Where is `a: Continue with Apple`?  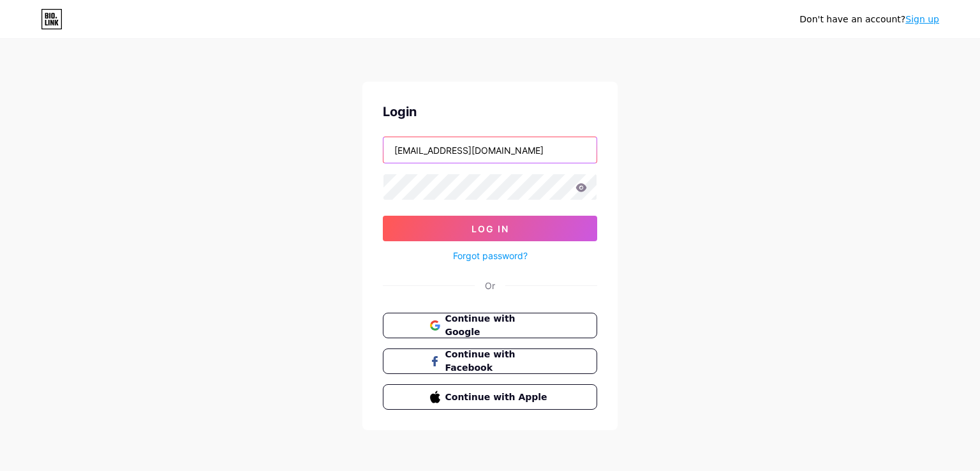
a: Continue with Apple is located at coordinates (490, 396).